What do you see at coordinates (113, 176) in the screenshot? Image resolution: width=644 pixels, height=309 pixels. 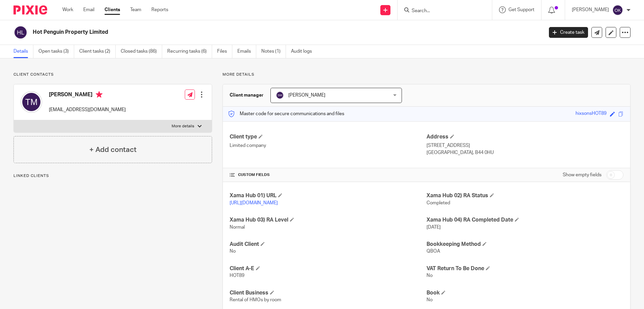 I see `p: Linked clients` at bounding box center [113, 176].